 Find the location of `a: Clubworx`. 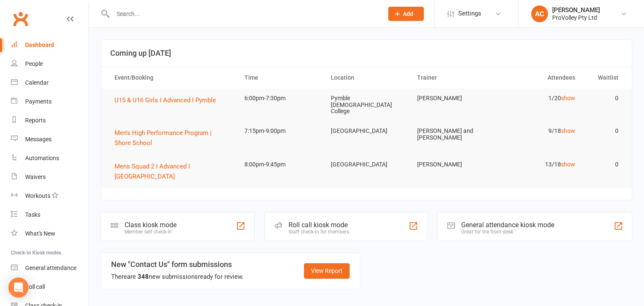

a: Clubworx is located at coordinates (21, 19).